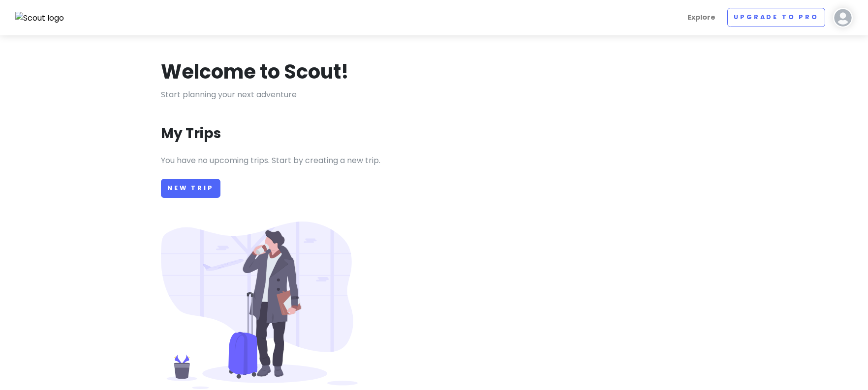 The height and width of the screenshot is (390, 868). What do you see at coordinates (191, 134) in the screenshot?
I see `h3: My Trips` at bounding box center [191, 134].